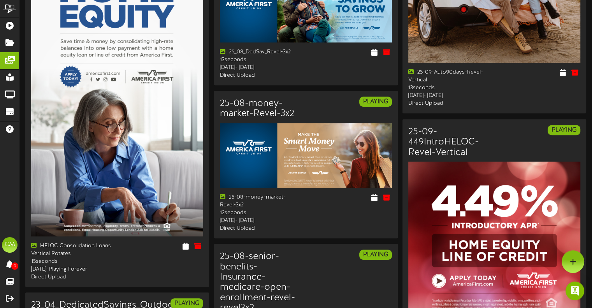 The width and height of the screenshot is (592, 308). Describe the element at coordinates (10, 245) in the screenshot. I see `div: CM` at that location.